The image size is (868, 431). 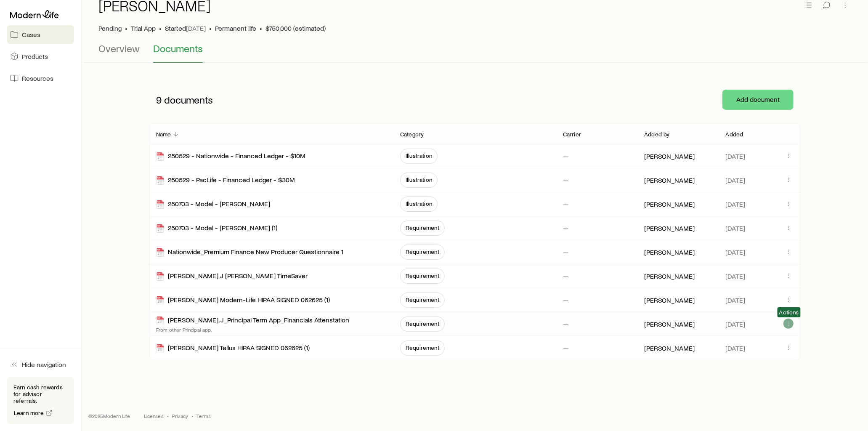 I want to click on span: Documents, so click(x=178, y=48).